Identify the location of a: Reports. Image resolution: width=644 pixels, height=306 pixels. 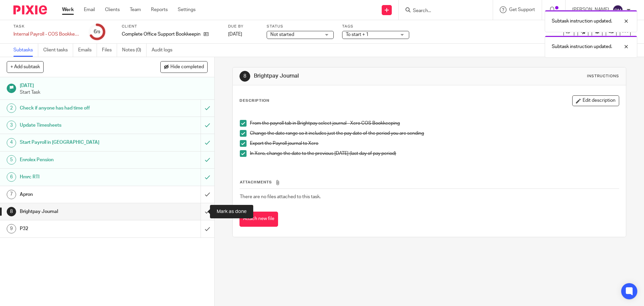
(160, 10).